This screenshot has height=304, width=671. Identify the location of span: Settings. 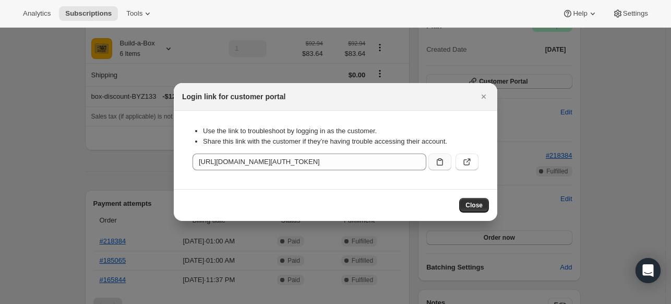
(635, 14).